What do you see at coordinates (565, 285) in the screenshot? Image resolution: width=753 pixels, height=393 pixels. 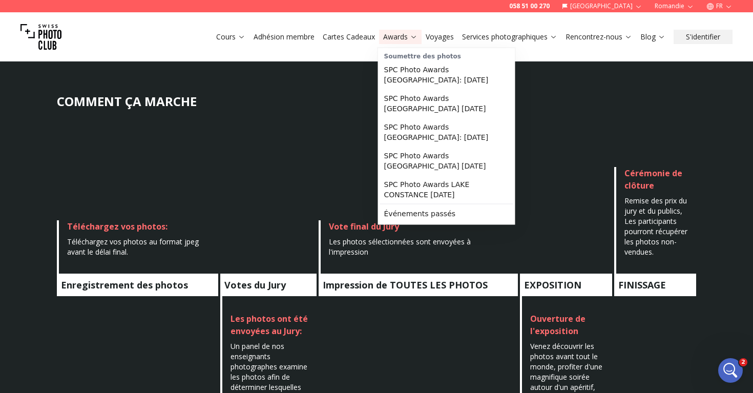 I see `h4: EXPOSITION` at bounding box center [565, 285].